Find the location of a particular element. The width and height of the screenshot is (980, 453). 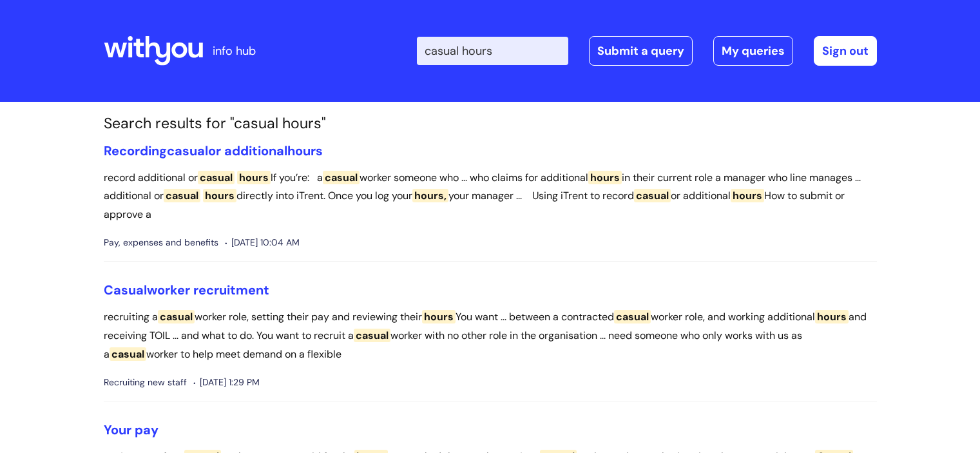

a: Casualworker recruitment is located at coordinates (186, 290).